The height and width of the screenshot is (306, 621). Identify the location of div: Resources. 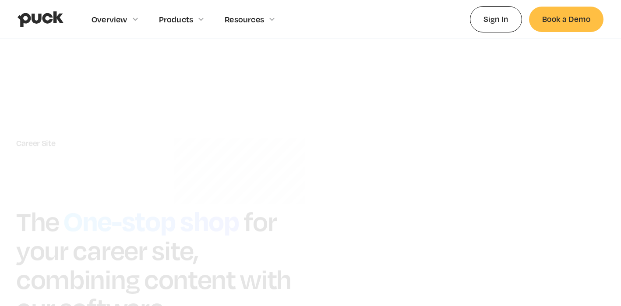
(244, 19).